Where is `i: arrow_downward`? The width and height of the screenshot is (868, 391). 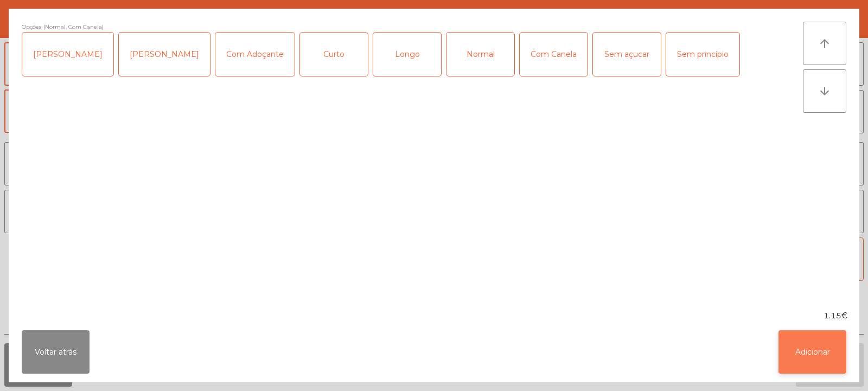
i: arrow_downward is located at coordinates (824, 91).